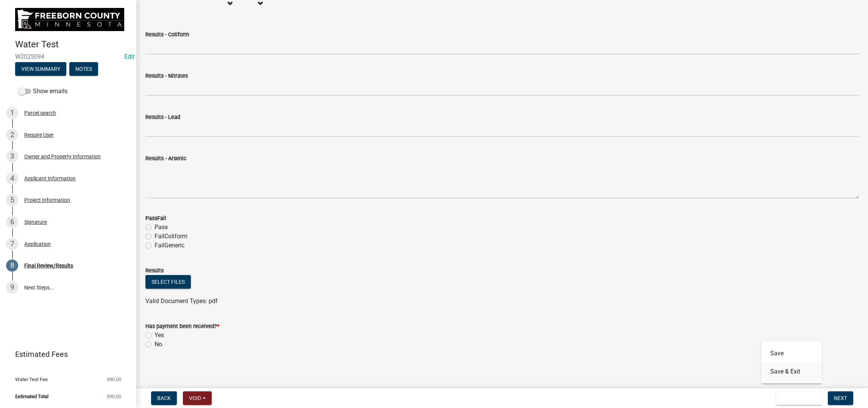 The image size is (868, 408). I want to click on div: Application, so click(38, 244).